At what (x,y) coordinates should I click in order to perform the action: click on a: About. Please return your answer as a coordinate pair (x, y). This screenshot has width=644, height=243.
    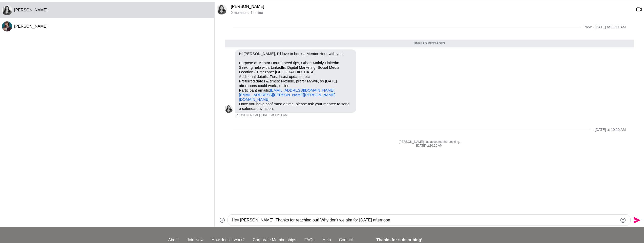
    Looking at the image, I should click on (173, 240).